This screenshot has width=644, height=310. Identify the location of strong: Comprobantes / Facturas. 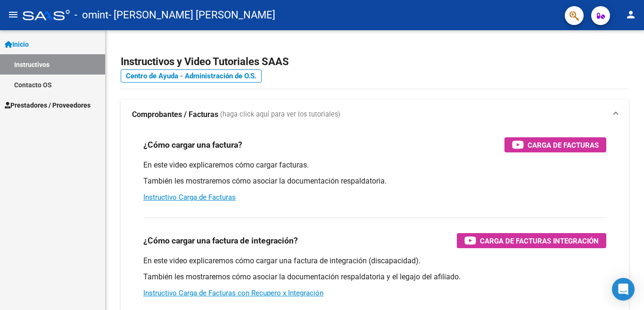
(175, 115).